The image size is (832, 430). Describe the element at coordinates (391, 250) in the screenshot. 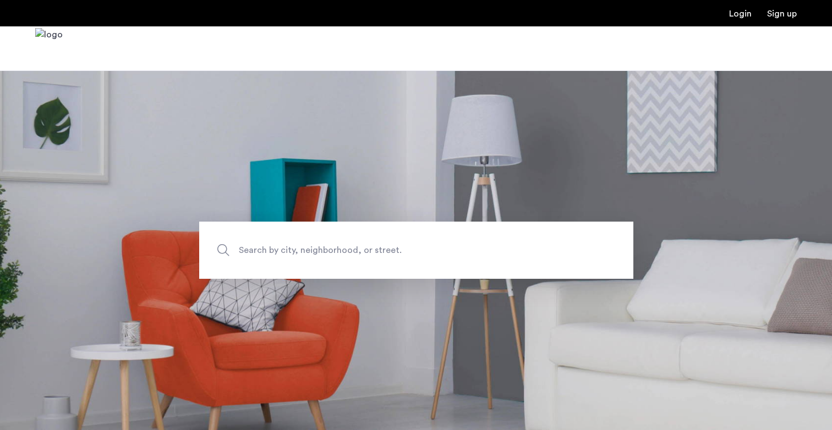

I see `span: Search by city, neighborhood, or street.` at that location.